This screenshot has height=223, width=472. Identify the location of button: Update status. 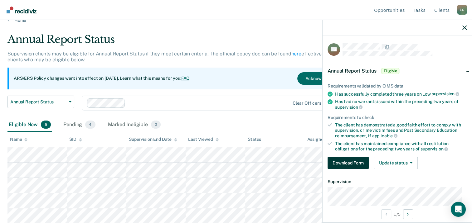
(395, 163).